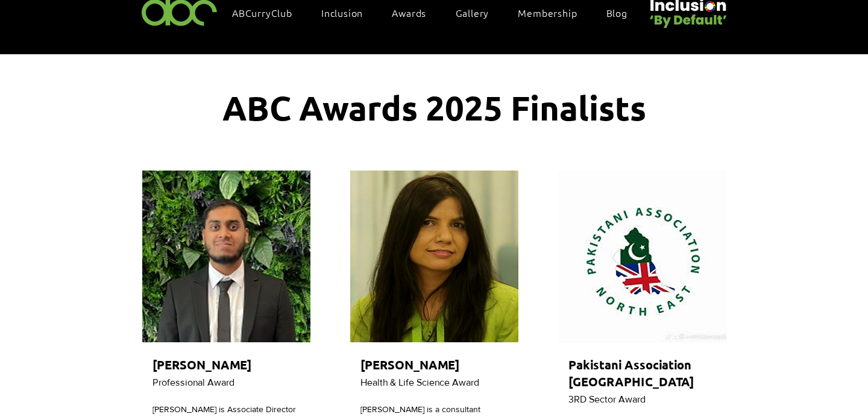  I want to click on span: Health & Life Science Award, so click(420, 382).